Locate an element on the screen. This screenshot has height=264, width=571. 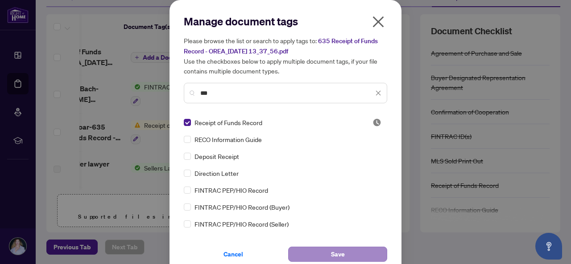
span: FINTRAC PEP/HIO Record is located at coordinates (231, 190).